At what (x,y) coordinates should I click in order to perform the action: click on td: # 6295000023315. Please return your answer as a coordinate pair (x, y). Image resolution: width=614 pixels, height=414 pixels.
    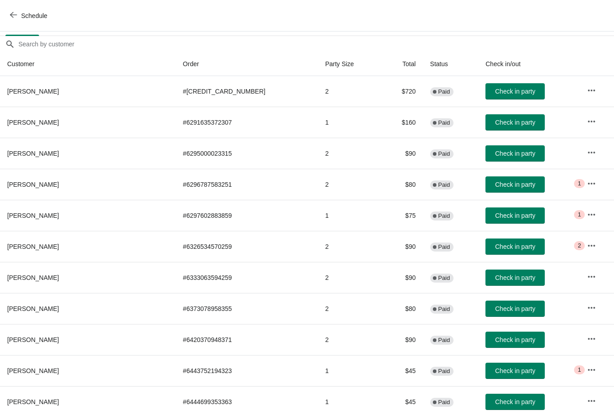
    Looking at the image, I should click on (247, 153).